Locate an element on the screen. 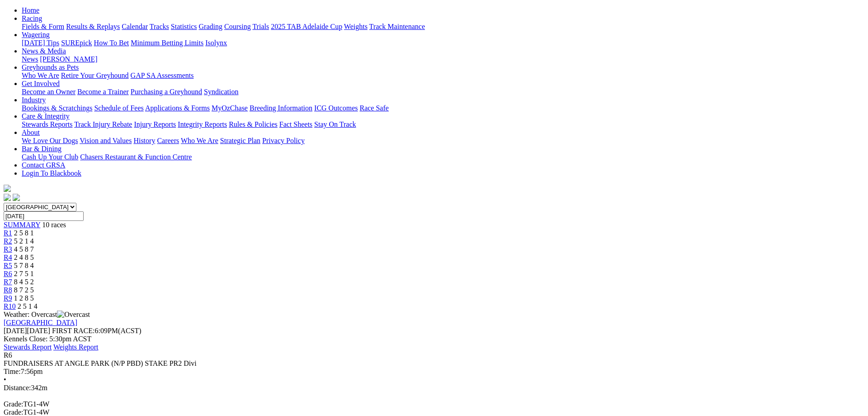 The image size is (868, 416). span: R10 is located at coordinates (10, 306).